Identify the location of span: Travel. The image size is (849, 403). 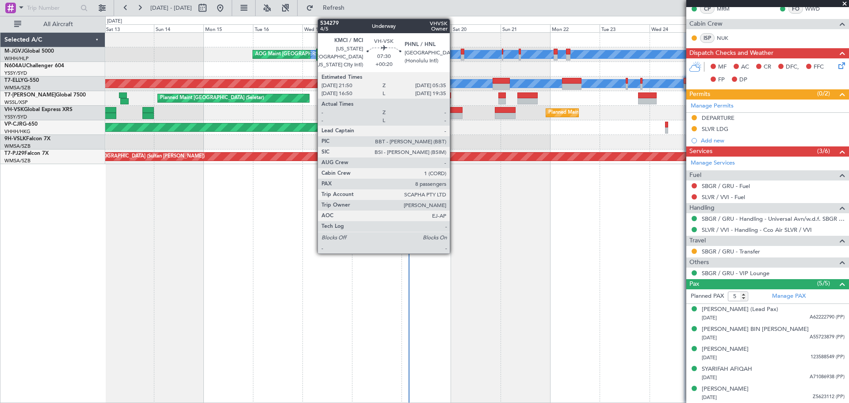
(697, 240).